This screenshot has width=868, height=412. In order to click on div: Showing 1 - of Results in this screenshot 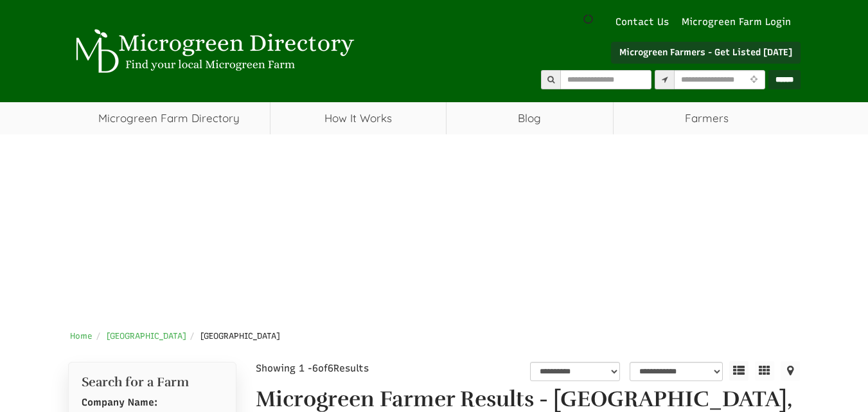, I will do `click(346, 369)`.